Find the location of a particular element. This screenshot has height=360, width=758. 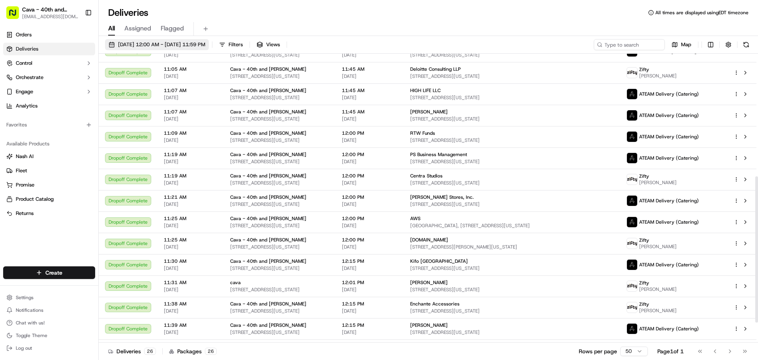

span: 12:01 PM is located at coordinates (370, 282).